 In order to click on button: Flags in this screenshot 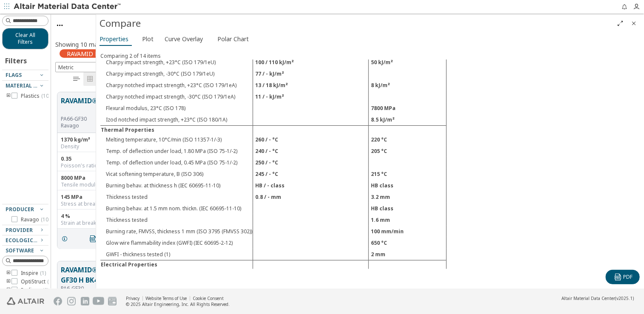, I will do `click(25, 75)`.